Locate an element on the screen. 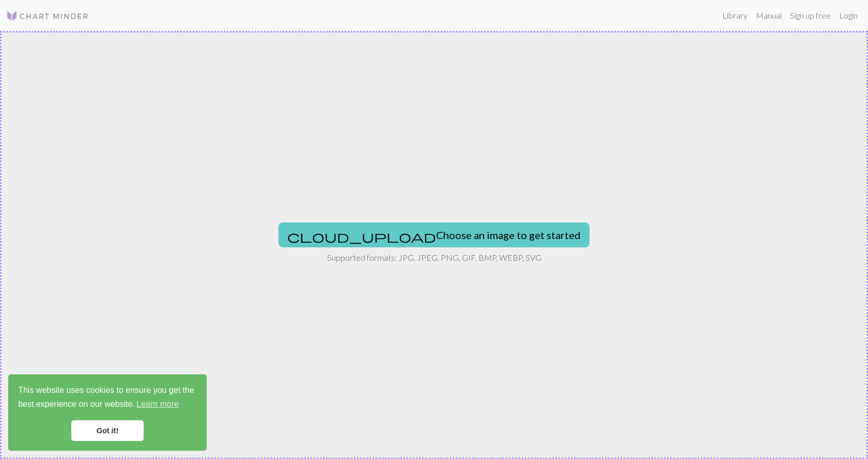  a: Manual is located at coordinates (769, 16).